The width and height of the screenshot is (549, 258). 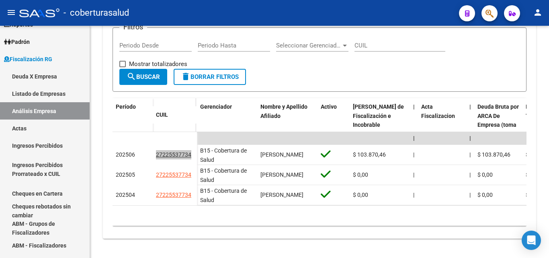 I want to click on datatable-header-cell: Acta Fiscalizacion, so click(x=442, y=125).